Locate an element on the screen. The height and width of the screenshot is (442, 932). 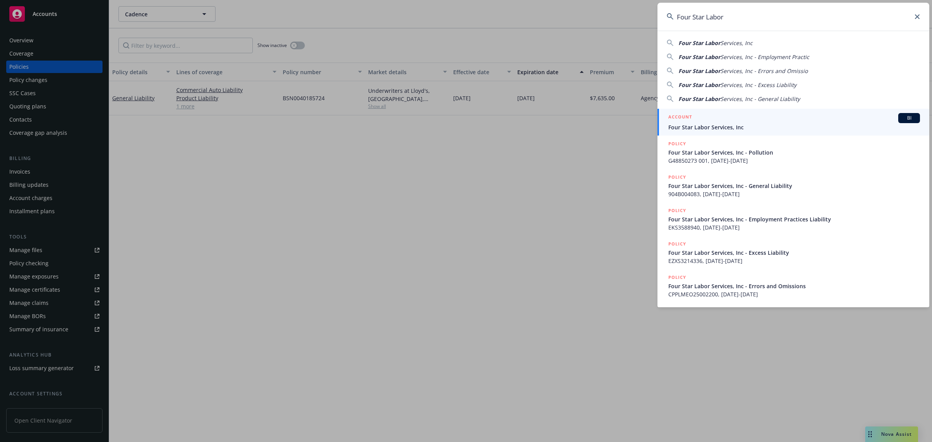
span: Four Star Labor Services, Inc is located at coordinates (794, 127).